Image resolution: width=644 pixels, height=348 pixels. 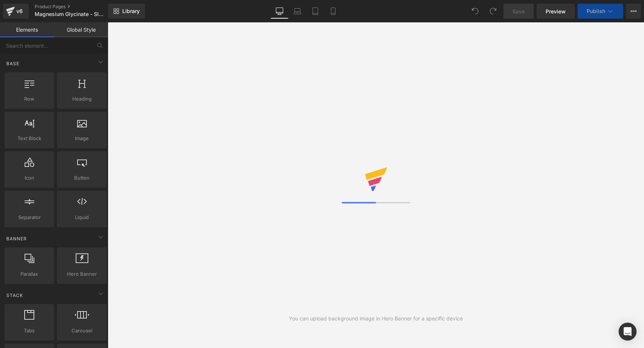 I want to click on a: Laptop, so click(x=297, y=11).